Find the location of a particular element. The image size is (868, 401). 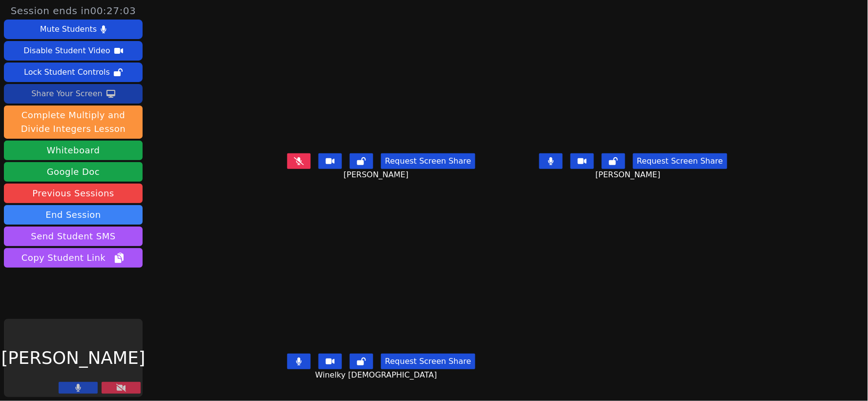

button: Send Student SMS is located at coordinates (73, 236).